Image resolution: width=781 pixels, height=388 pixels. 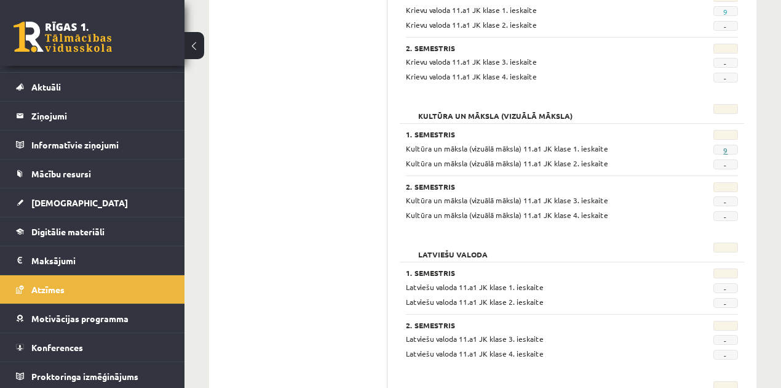 What do you see at coordinates (475, 338) in the screenshot?
I see `span: Latviešu valoda 11.a1 JK klase 3. ieskaite` at bounding box center [475, 338].